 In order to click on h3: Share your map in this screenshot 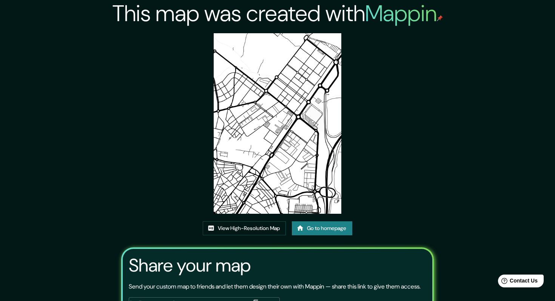, I will do `click(190, 266)`.